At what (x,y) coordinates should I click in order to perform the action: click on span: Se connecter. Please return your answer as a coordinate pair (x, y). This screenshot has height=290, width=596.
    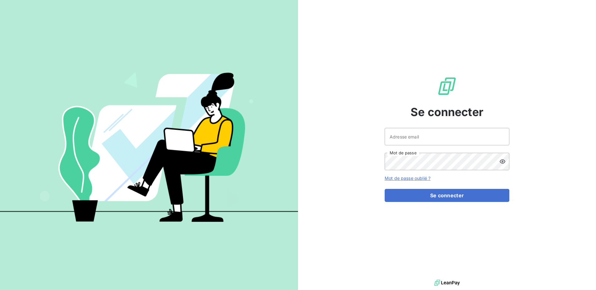
    Looking at the image, I should click on (447, 112).